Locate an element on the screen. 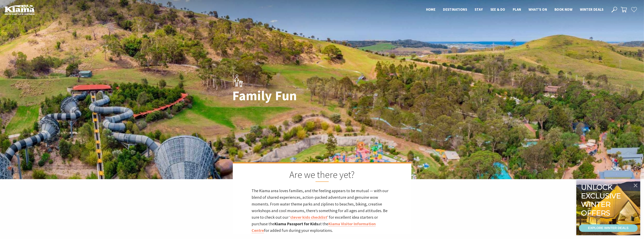 The image size is (644, 239). span: Destinations is located at coordinates (455, 10).